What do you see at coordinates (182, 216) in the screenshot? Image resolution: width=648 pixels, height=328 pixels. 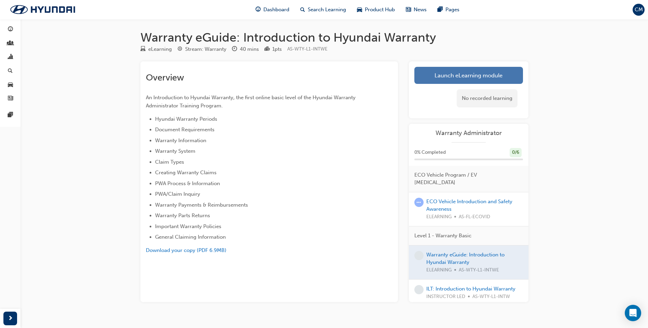 I see `span: Warranty Parts Returns` at bounding box center [182, 216].